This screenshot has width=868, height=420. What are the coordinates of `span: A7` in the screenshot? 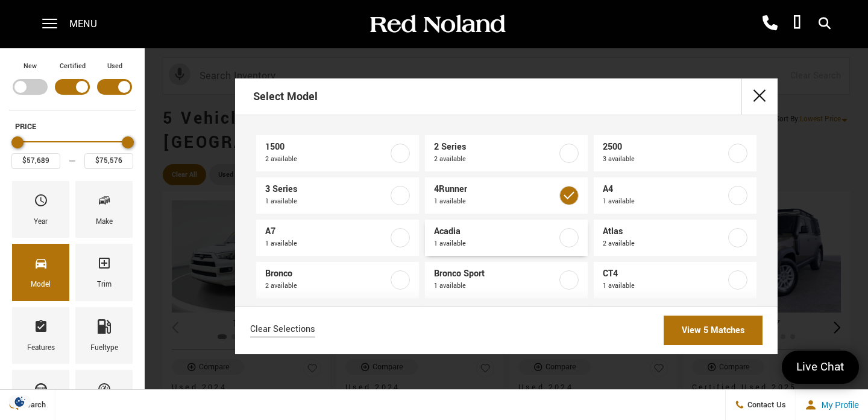 It's located at (327, 232).